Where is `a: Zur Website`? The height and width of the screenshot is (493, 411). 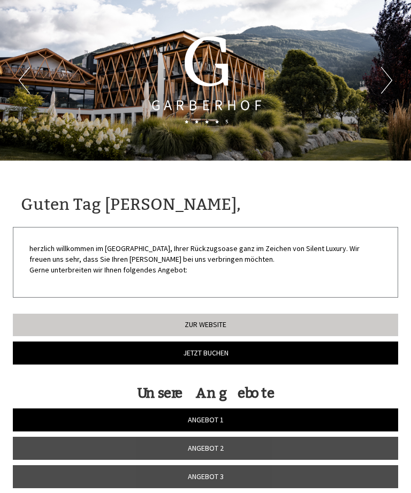 a: Zur Website is located at coordinates (206, 325).